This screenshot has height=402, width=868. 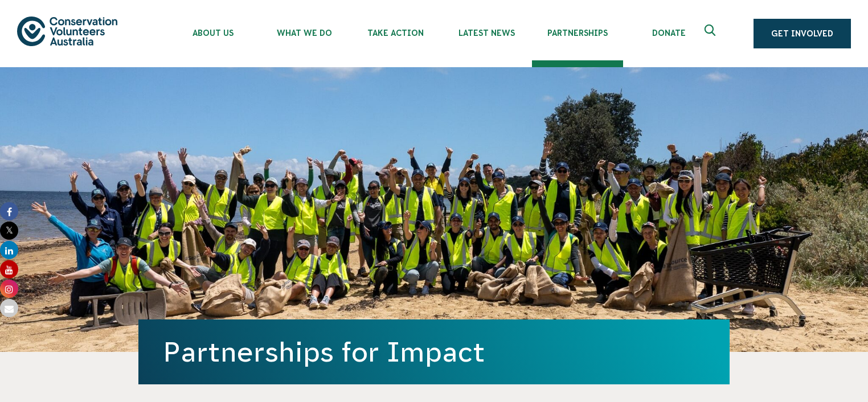 I want to click on img: logo.svg, so click(x=67, y=31).